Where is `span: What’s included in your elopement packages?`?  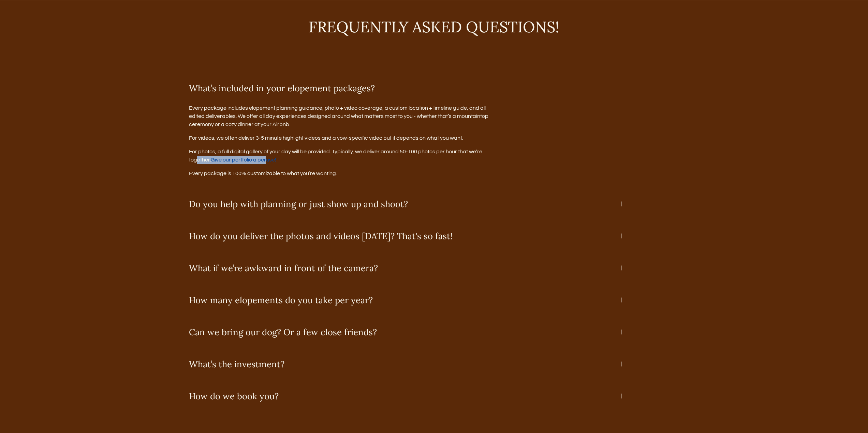
span: What’s included in your elopement packages? is located at coordinates (404, 88).